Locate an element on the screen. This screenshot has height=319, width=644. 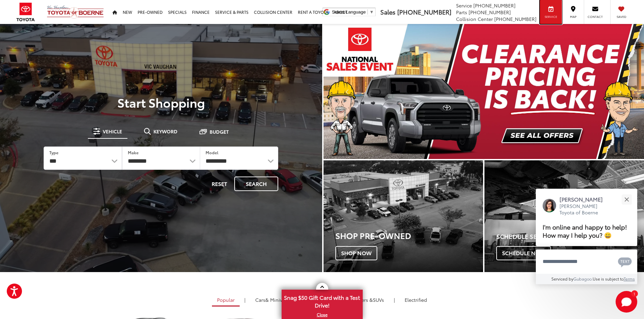
span: Sales is located at coordinates (388, 12).